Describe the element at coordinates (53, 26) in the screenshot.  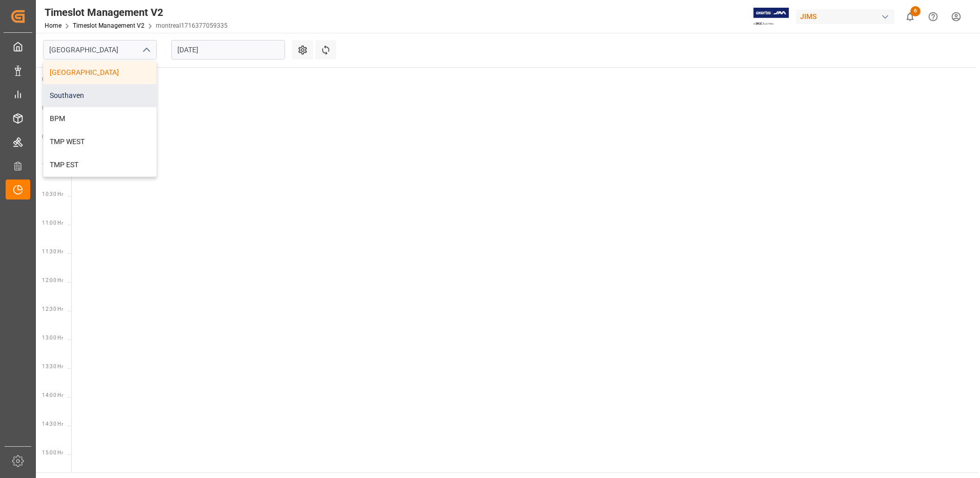
I see `a: Home` at that location.